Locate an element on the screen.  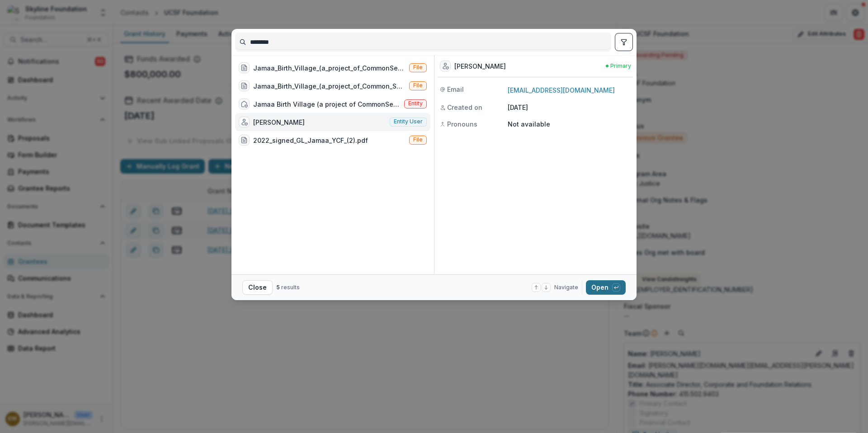
div: Jamaa Birth Village (a project of CommonSense Child Birth Inc) is located at coordinates (327, 104).